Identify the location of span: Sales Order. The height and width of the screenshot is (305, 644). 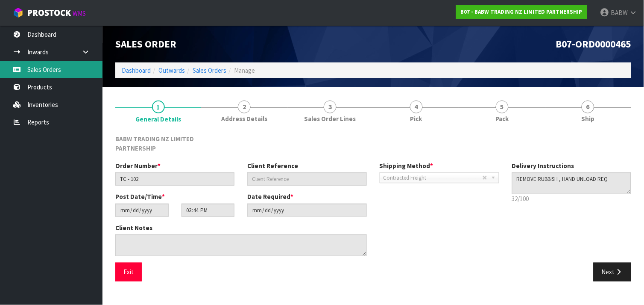
(146, 43).